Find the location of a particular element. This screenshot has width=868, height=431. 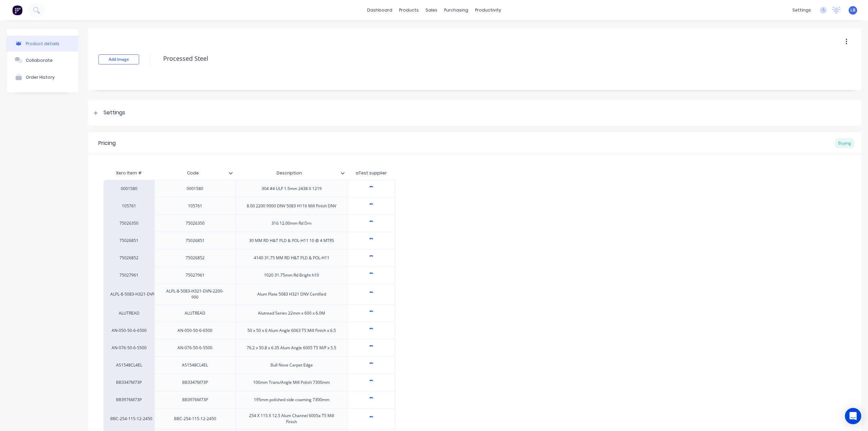

div: Open Intercom Messenger is located at coordinates (853, 416).